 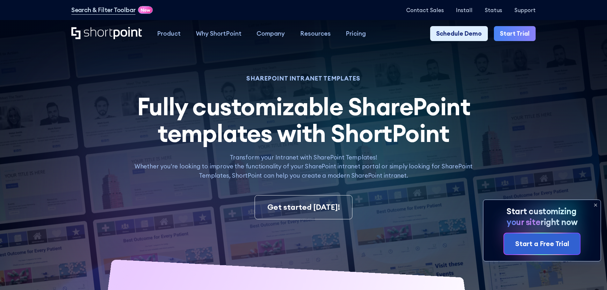 I want to click on div: Company, so click(x=270, y=33).